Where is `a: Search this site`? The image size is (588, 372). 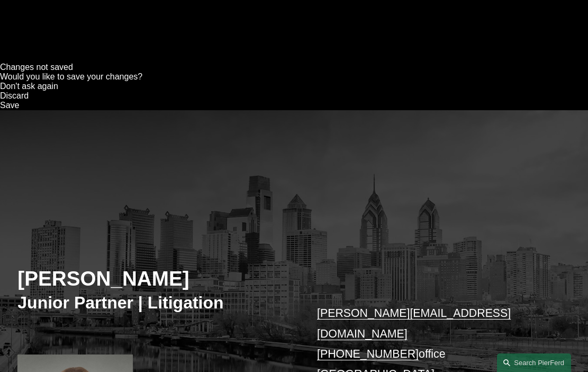
a: Search this site is located at coordinates (534, 362).